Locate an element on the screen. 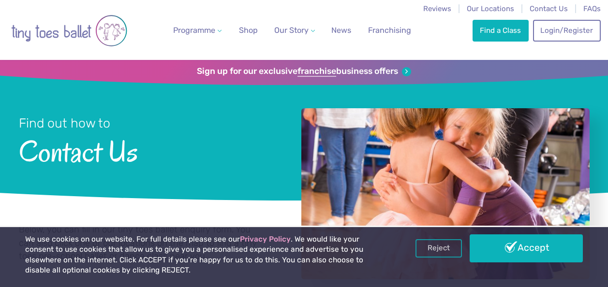  a: Find a Class is located at coordinates (501, 30).